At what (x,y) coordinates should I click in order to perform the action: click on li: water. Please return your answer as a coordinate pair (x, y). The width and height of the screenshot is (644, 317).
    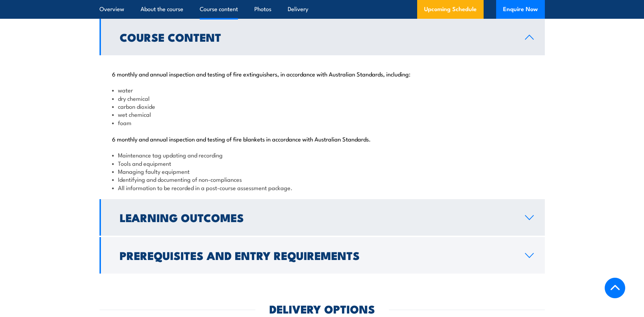
    Looking at the image, I should click on (322, 90).